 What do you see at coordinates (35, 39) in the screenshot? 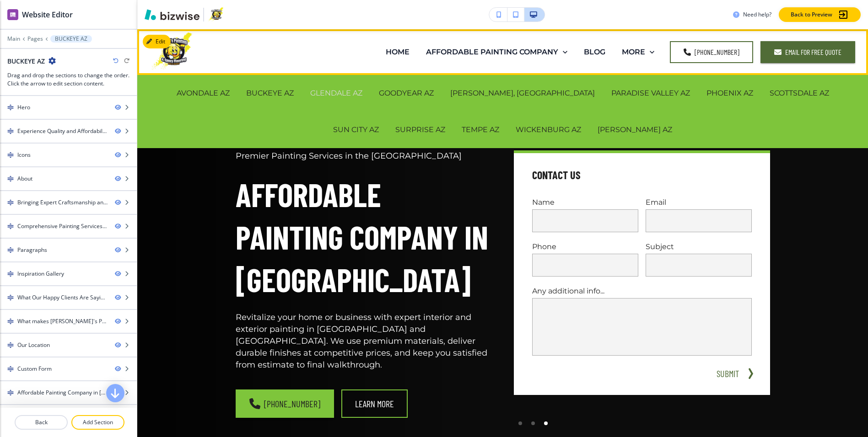
I see `p: Pages` at bounding box center [35, 39].